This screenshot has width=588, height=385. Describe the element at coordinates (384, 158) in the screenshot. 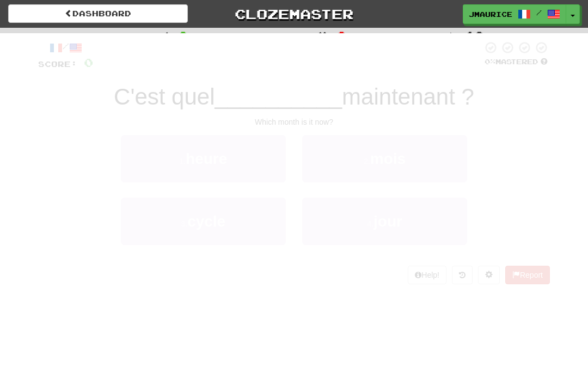

I see `button: 2.mois` at that location.